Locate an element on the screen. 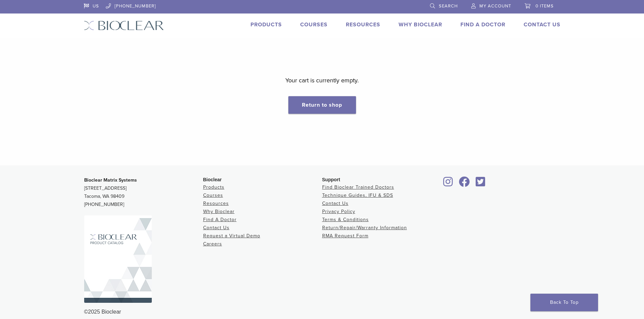  a: Return/Repair/Warranty Information is located at coordinates (364, 228).